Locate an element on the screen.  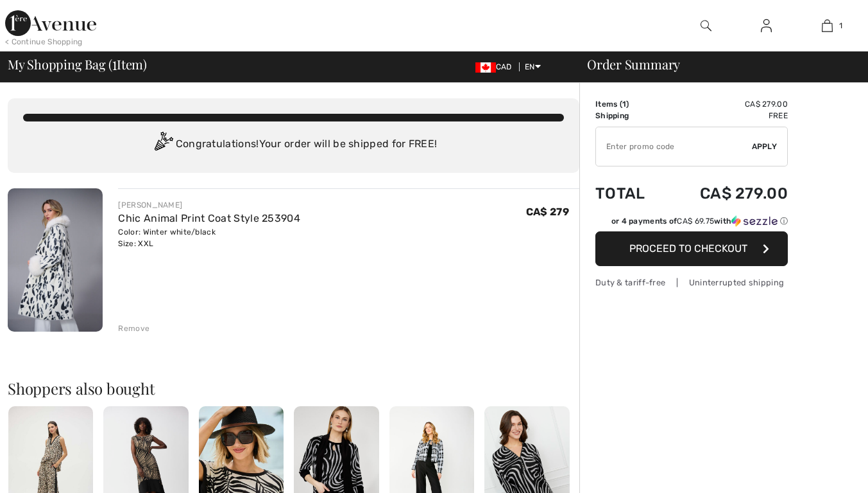
img: Chic Animal Print Coat Style 253904 is located at coordinates (55, 259).